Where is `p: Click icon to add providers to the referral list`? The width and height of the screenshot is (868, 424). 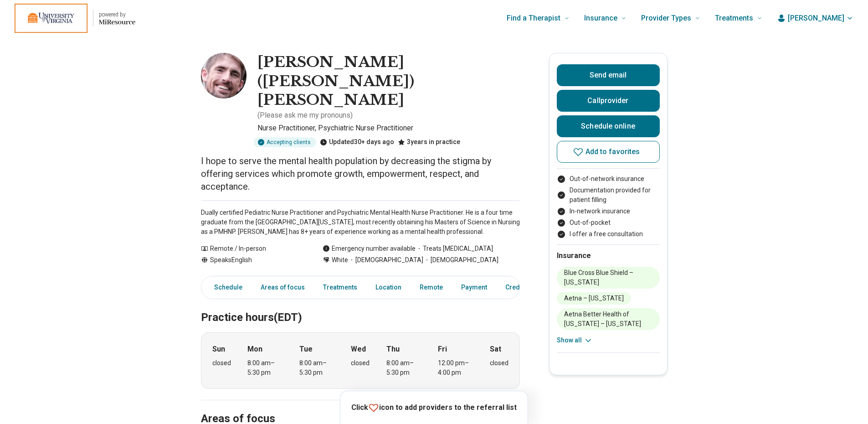 p: Click icon to add providers to the referral list is located at coordinates (434, 407).